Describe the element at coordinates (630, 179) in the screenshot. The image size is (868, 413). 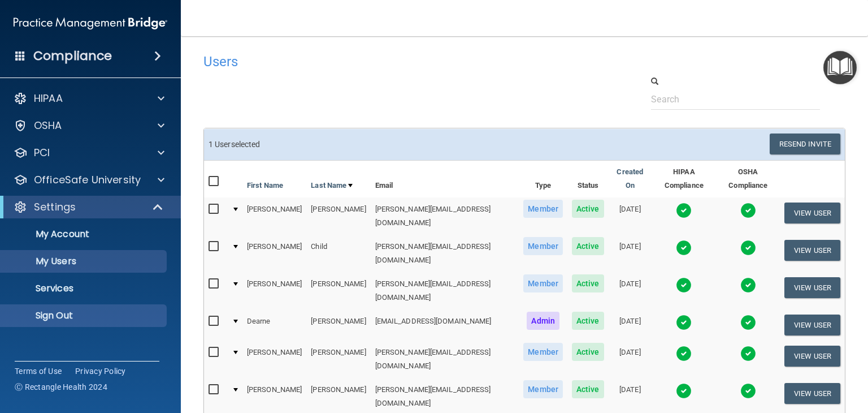
I see `a: Created On` at that location.